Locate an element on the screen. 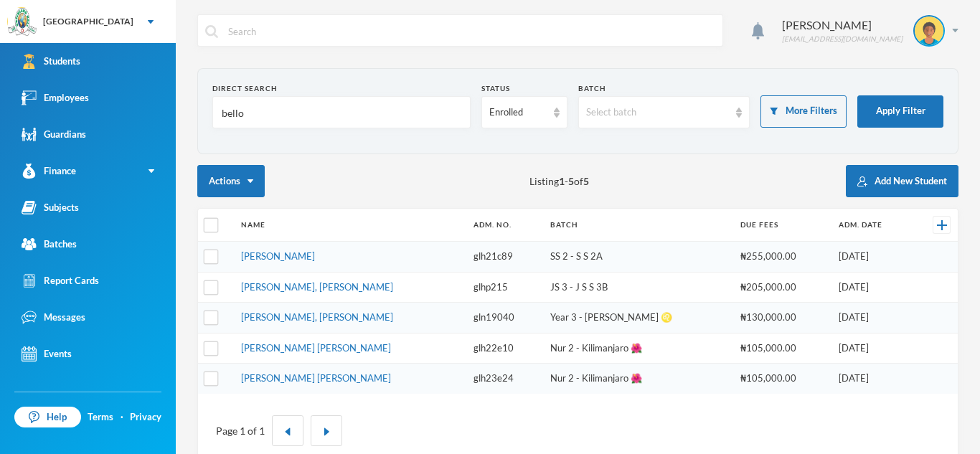 This screenshot has width=980, height=454. div: Students is located at coordinates (51, 61).